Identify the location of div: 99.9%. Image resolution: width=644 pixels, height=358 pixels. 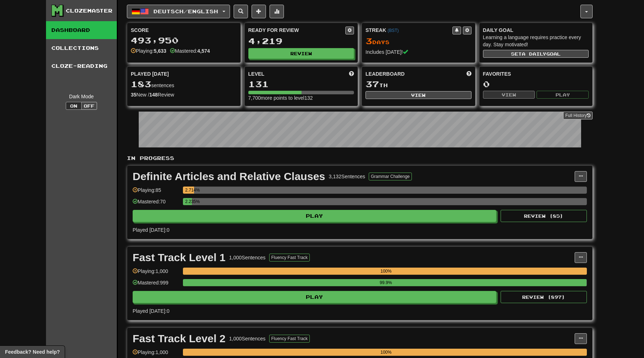
(386, 283).